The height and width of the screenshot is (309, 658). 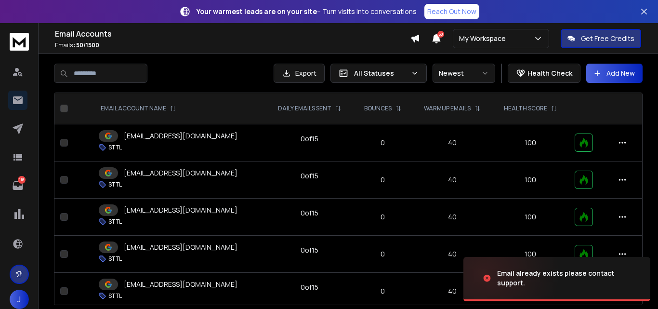 What do you see at coordinates (22, 180) in the screenshot?
I see `p: 118` at bounding box center [22, 180].